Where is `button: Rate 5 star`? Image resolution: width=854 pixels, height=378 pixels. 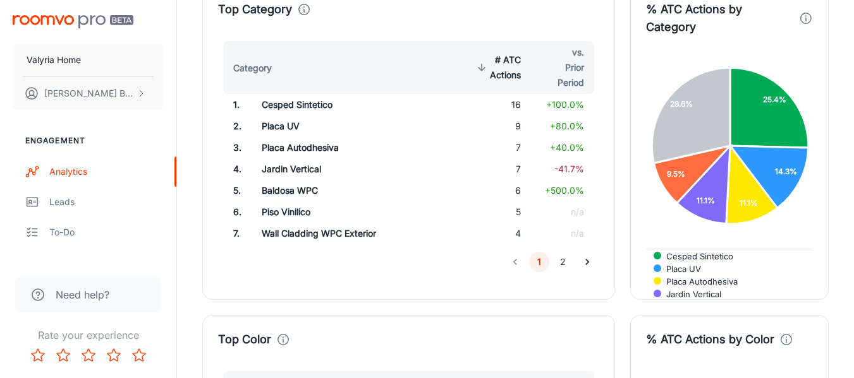 button: Rate 5 star is located at coordinates (139, 356).